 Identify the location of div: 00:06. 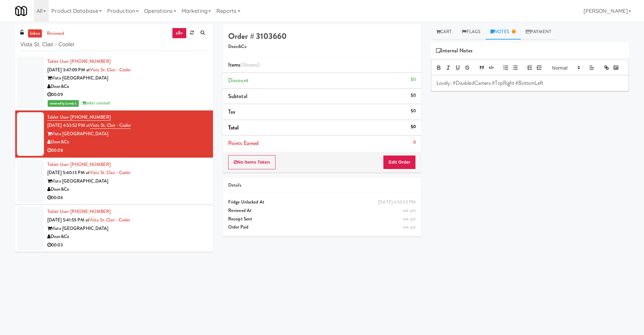
(128, 198).